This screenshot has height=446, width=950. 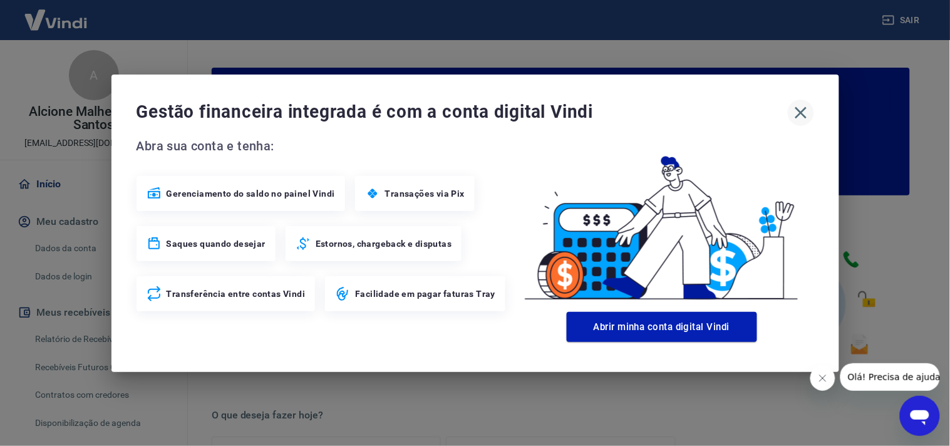 What do you see at coordinates (662, 327) in the screenshot?
I see `button: Abrir minha conta digital Vindi` at bounding box center [662, 327].